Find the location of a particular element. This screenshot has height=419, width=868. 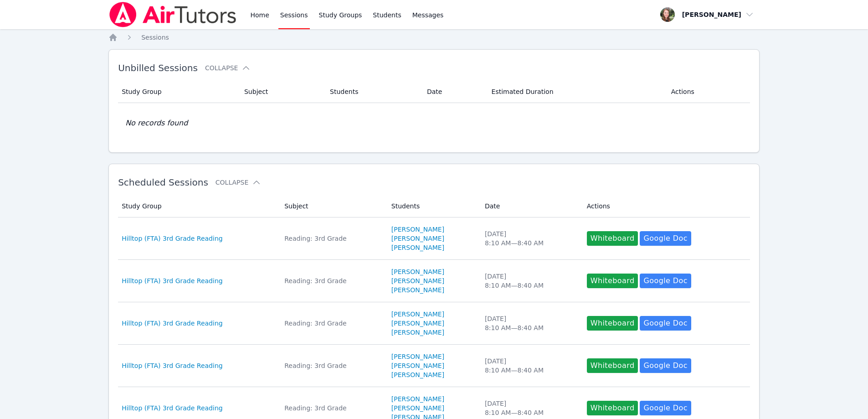

img: Air Tutors is located at coordinates (173, 15).